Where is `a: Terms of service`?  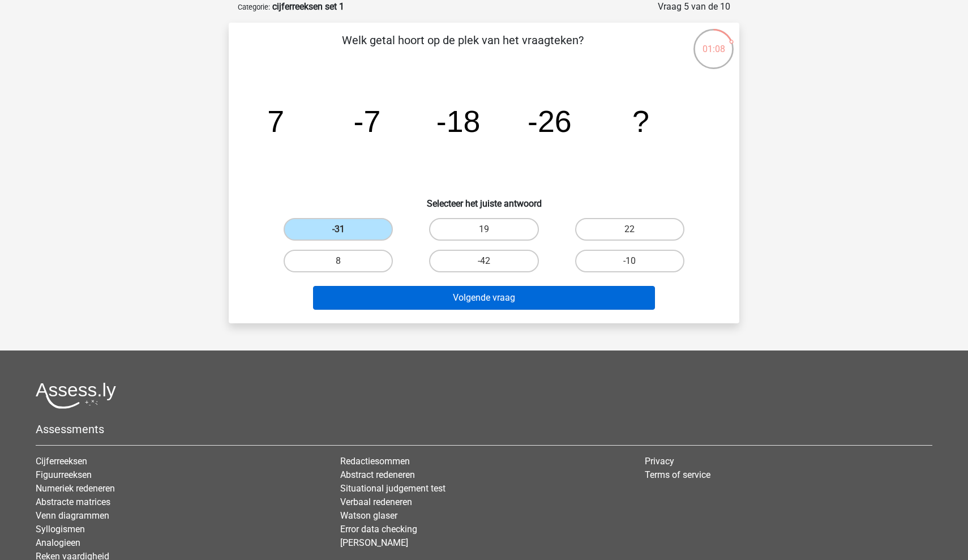
a: Terms of service is located at coordinates (678, 474).